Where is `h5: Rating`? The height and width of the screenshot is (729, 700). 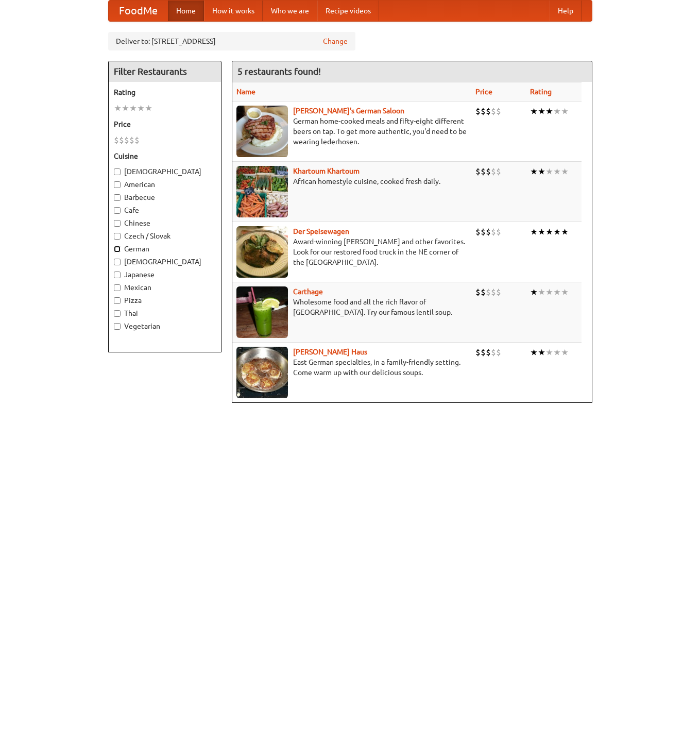
h5: Rating is located at coordinates (165, 92).